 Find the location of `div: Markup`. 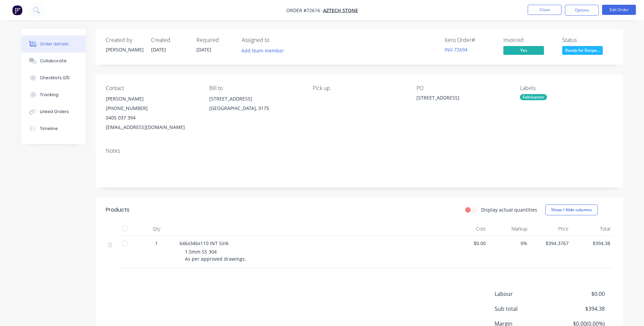

div: Markup is located at coordinates (509, 229).